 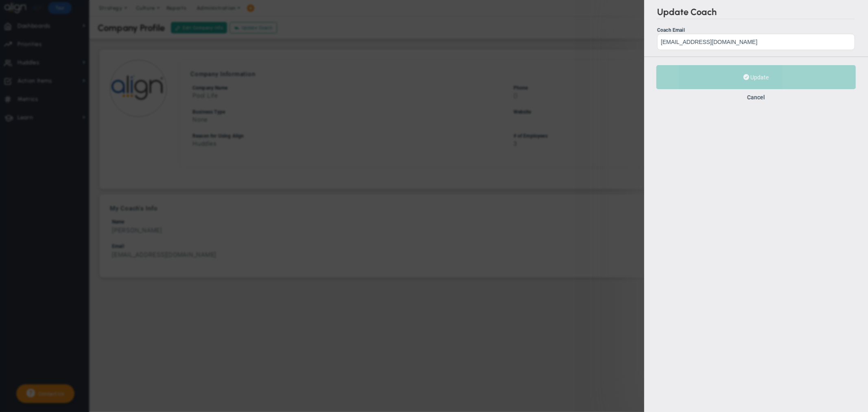 I want to click on div: Coach Email, so click(x=756, y=30).